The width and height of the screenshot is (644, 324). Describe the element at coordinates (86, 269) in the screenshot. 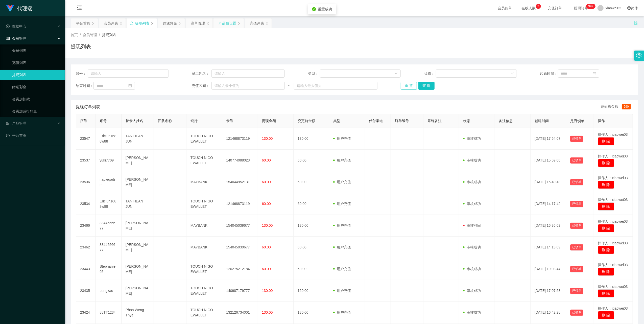

I see `td: 23443` at that location.